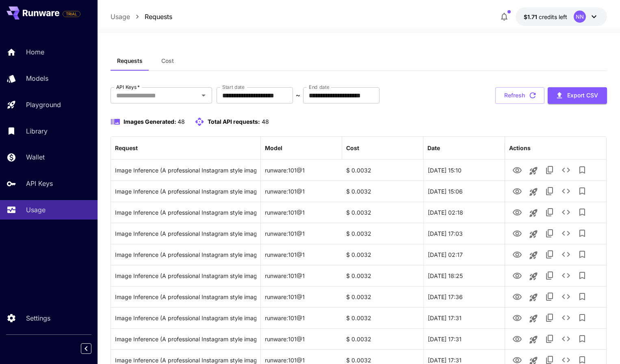 This screenshot has width=620, height=364. What do you see at coordinates (464, 297) in the screenshot?
I see `div: 25 Aug, 2025 17:36` at bounding box center [464, 297].